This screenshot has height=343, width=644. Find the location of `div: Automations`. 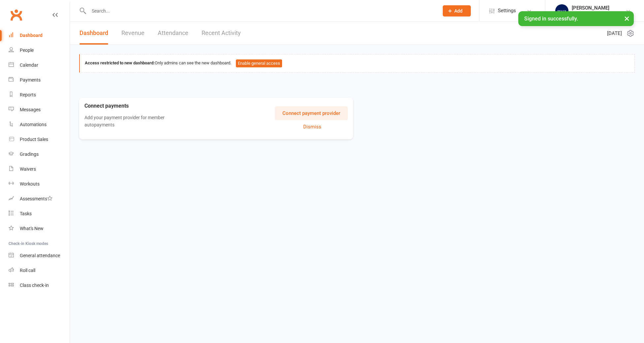

div: Automations is located at coordinates (33, 125).